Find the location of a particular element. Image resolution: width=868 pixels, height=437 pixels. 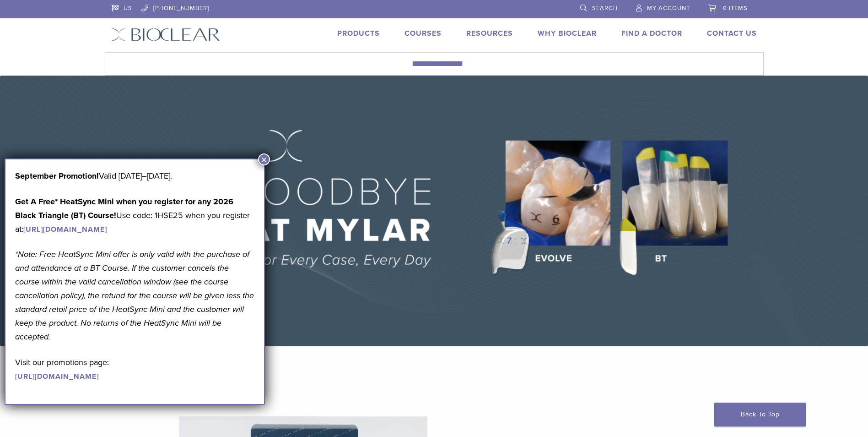

a: Back To Top is located at coordinates (760, 414).